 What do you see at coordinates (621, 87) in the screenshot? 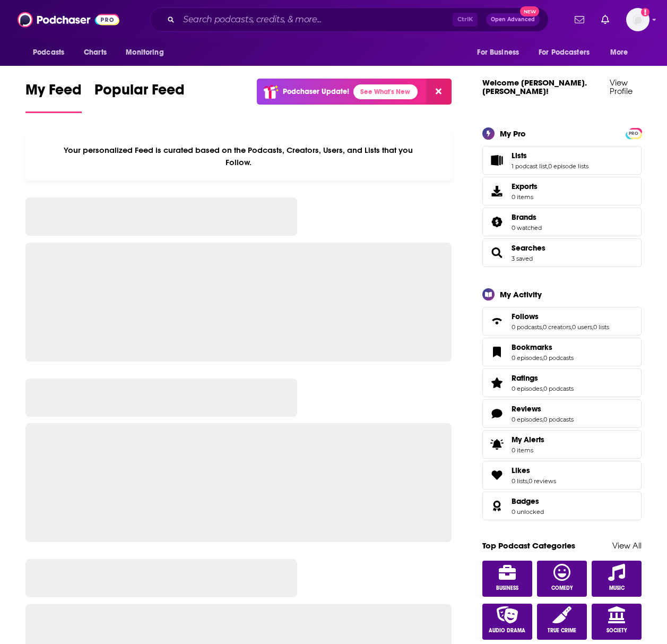
I see `a: View Profile` at bounding box center [621, 87].